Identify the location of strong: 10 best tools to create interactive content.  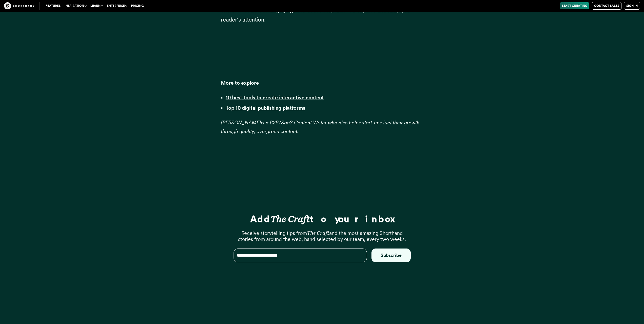
(275, 98).